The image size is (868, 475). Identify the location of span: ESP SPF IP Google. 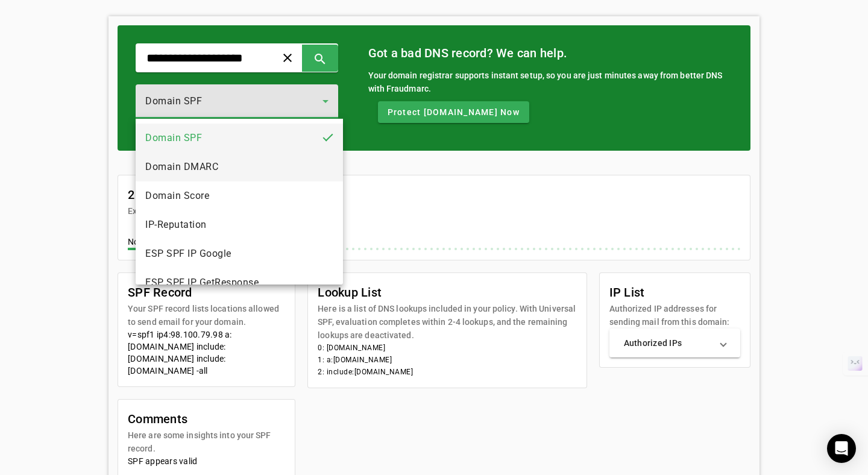
(188, 254).